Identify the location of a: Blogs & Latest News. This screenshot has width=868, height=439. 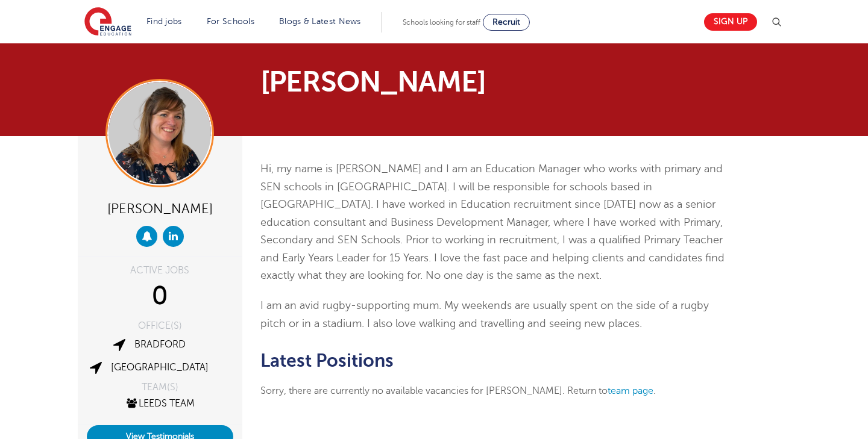
(320, 21).